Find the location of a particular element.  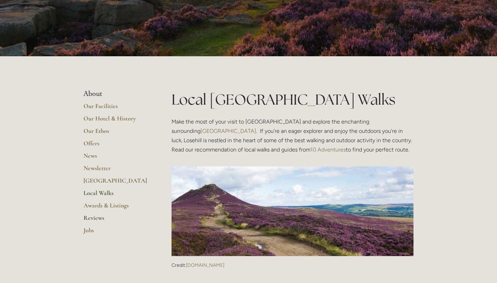

li: About is located at coordinates (116, 94).